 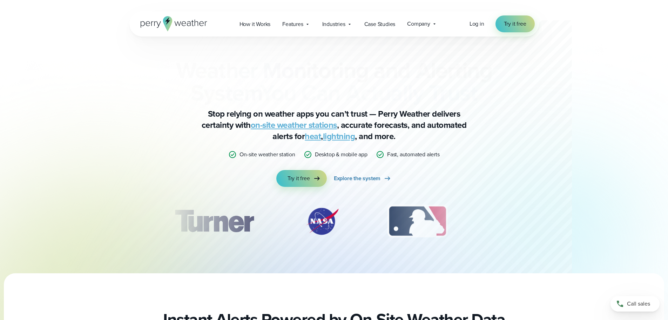 I want to click on span: Features, so click(x=293, y=24).